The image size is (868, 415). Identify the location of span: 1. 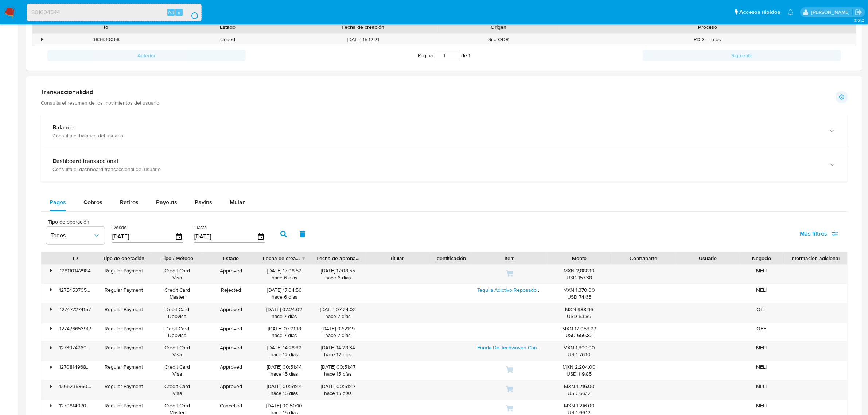
(470, 55).